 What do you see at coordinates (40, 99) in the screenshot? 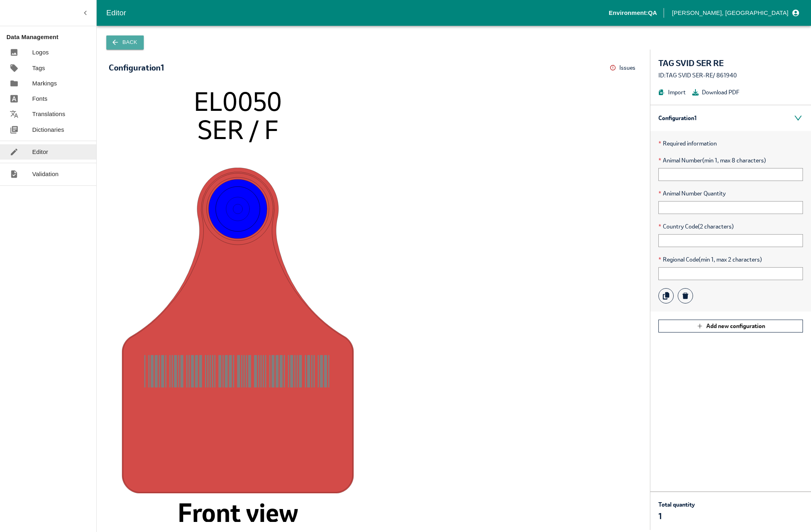
I see `p: Fonts` at bounding box center [40, 99].